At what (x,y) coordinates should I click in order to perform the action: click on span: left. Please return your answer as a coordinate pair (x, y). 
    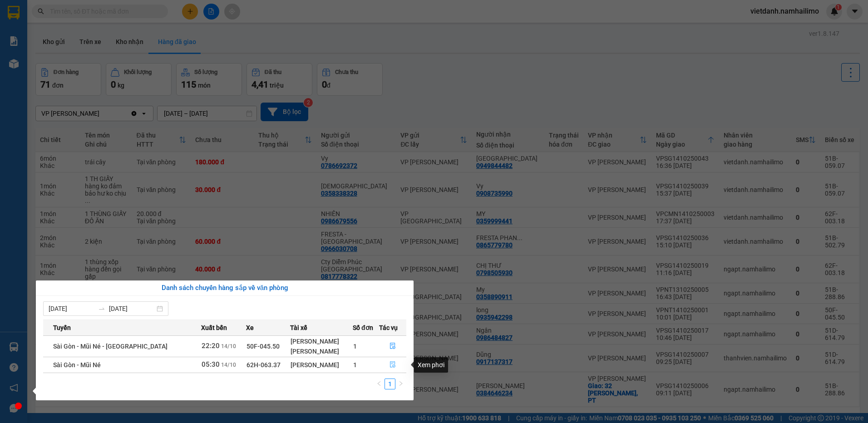
    Looking at the image, I should click on (379, 383).